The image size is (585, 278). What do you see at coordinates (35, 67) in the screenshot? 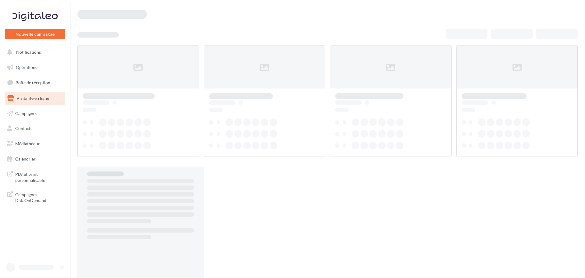
I see `a: Opérations` at bounding box center [35, 67].